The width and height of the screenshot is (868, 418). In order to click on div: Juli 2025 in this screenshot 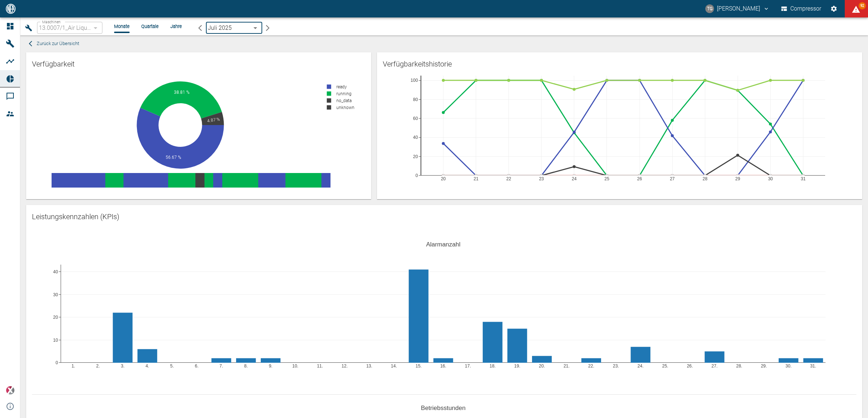, I will do `click(234, 28)`.